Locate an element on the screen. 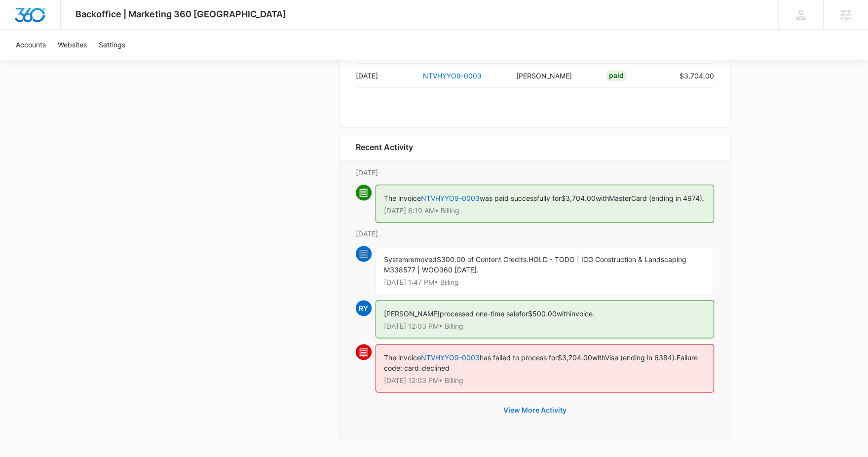  span: MasterCard (ending in 4974). is located at coordinates (656, 198).